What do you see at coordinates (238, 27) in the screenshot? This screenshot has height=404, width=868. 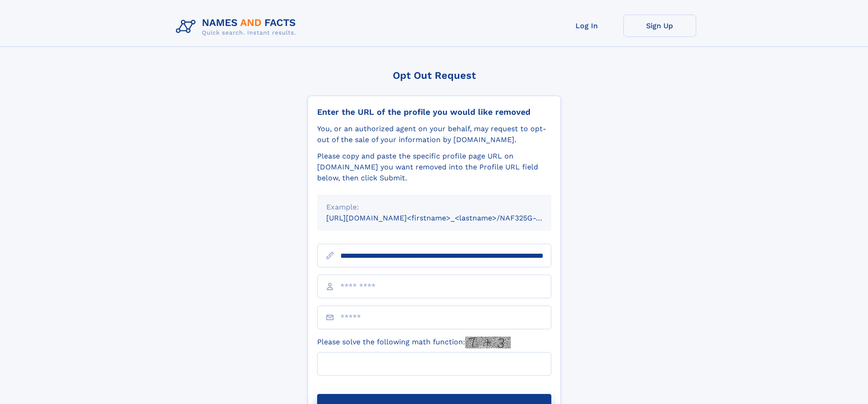 I see `img: Logo Names and Facts` at bounding box center [238, 27].